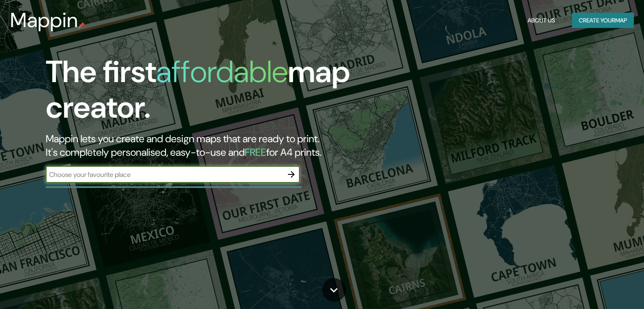 This screenshot has height=309, width=644. Describe the element at coordinates (603, 20) in the screenshot. I see `button: Create yourmap` at that location.